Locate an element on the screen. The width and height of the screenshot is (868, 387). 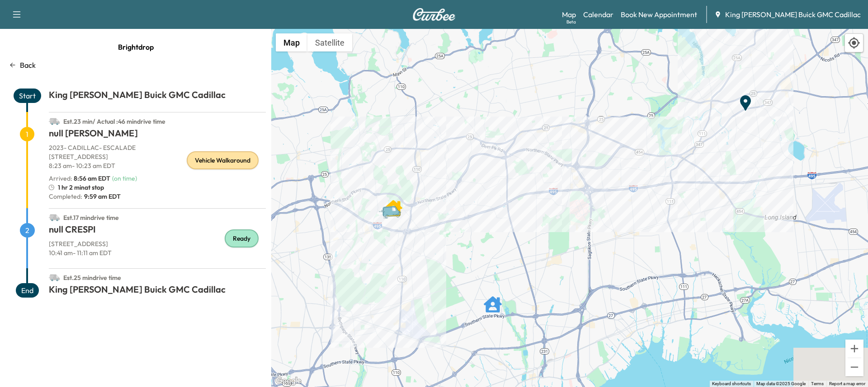
span: Est. 25 min drive time is located at coordinates (92, 277).